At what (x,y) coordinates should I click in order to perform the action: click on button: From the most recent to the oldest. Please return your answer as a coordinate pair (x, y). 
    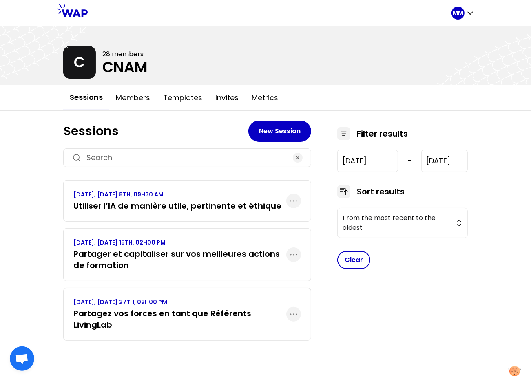
    Looking at the image, I should click on (402, 223).